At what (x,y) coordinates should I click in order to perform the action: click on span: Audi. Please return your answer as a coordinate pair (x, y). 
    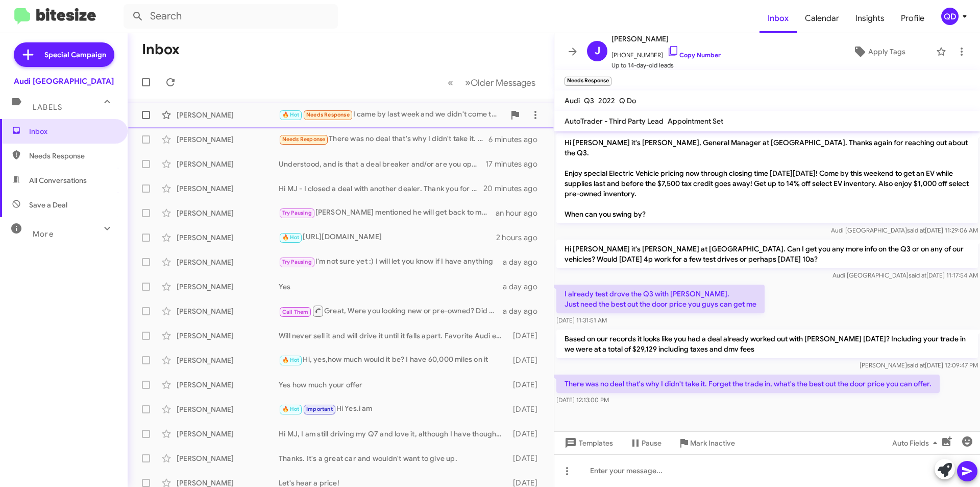
    Looking at the image, I should click on (572, 101).